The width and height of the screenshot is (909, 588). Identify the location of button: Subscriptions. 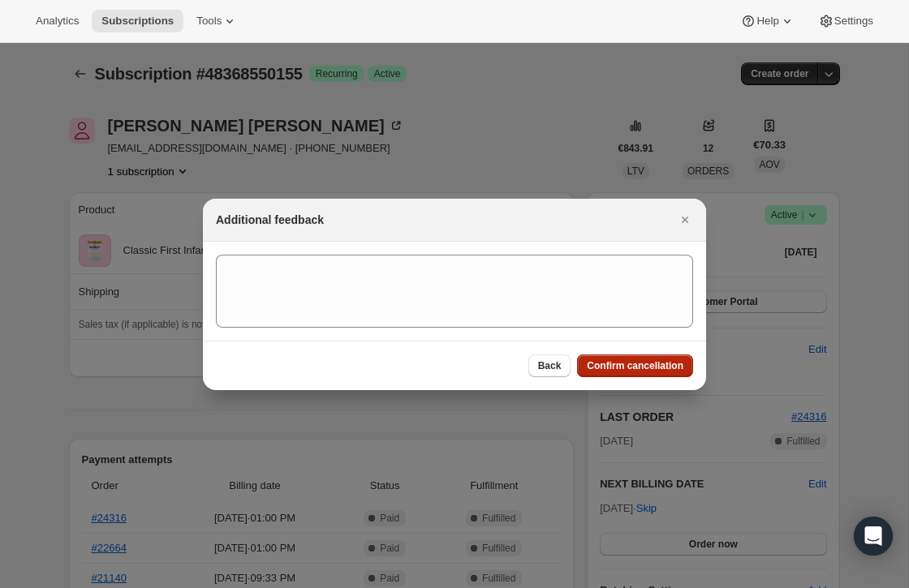
(137, 21).